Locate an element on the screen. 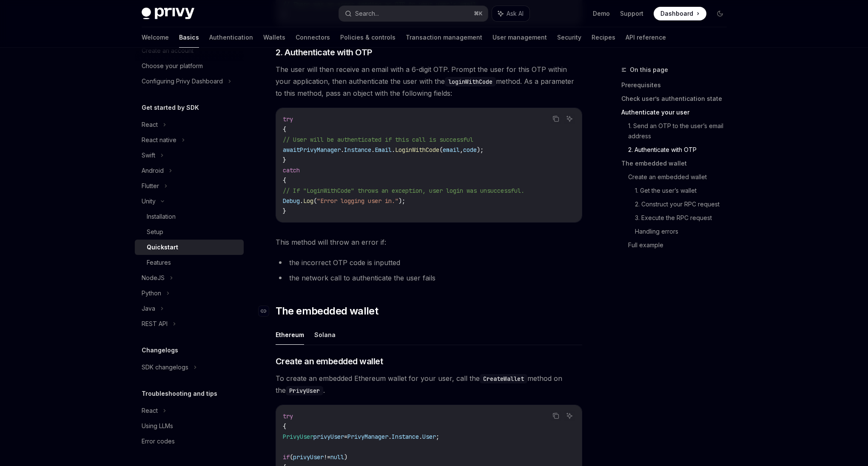 The width and height of the screenshot is (868, 466). span: "Error logging user in." is located at coordinates (358, 201).